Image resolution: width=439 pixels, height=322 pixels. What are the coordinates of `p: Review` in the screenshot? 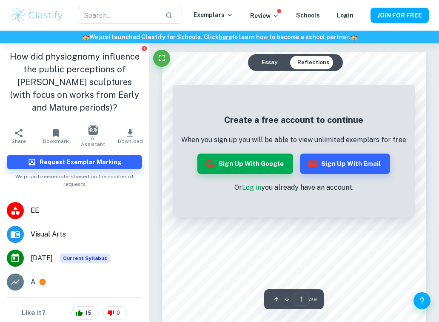 It's located at (264, 16).